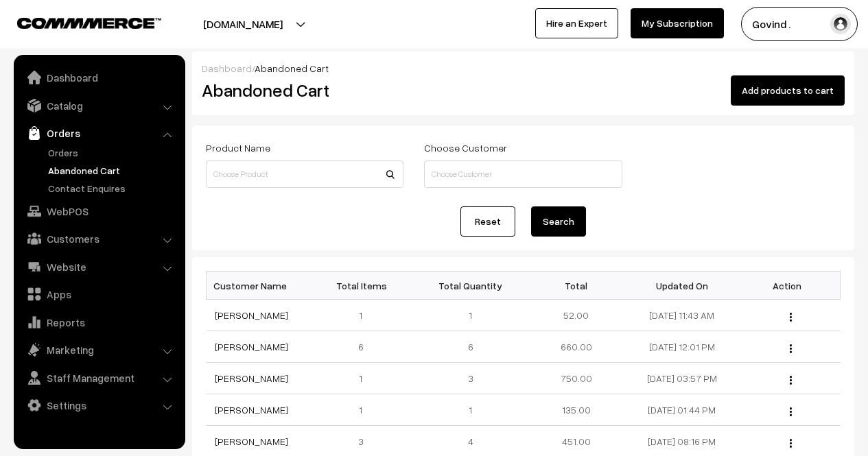 The image size is (868, 456). What do you see at coordinates (304, 174) in the screenshot?
I see `input: Choose Product` at bounding box center [304, 174].